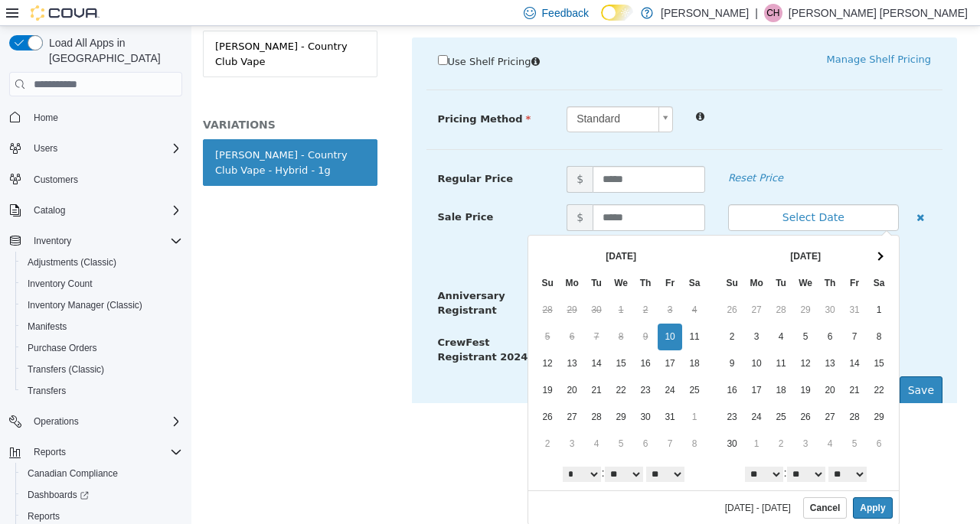 The width and height of the screenshot is (980, 524). Describe the element at coordinates (622, 191) in the screenshot. I see `button: Select Date` at that location.